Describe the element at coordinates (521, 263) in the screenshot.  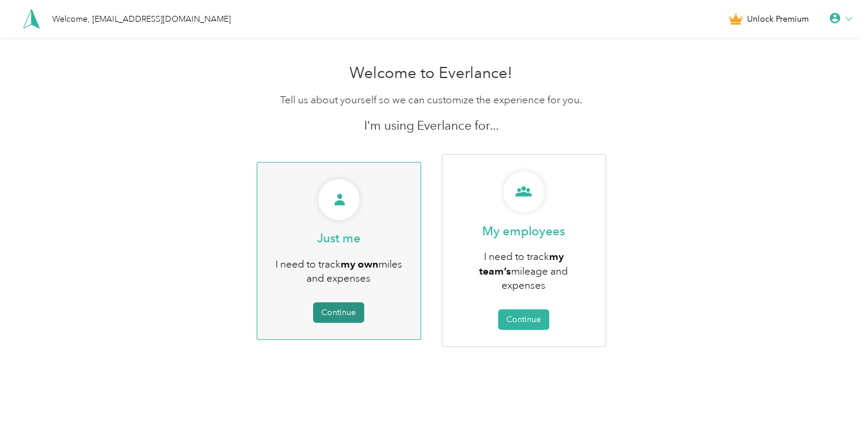
I see `b: my team’s` at that location.